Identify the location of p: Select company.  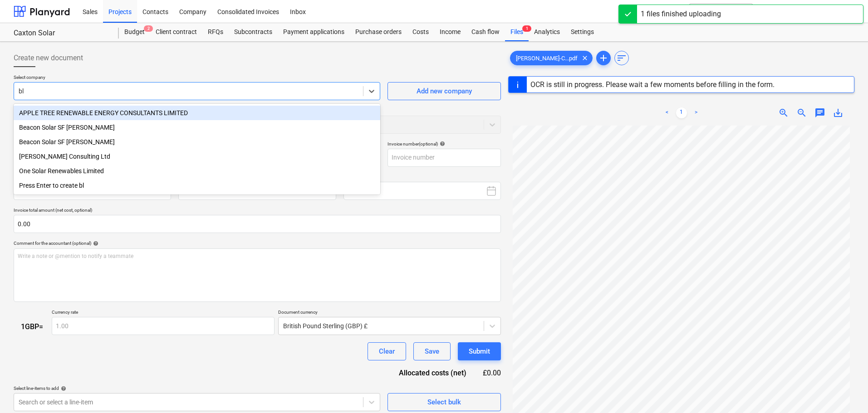
(197, 78).